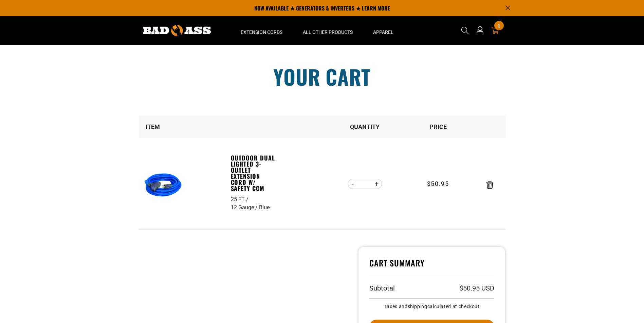  I want to click on img: Bad Ass Extension Cords, so click(176, 30).